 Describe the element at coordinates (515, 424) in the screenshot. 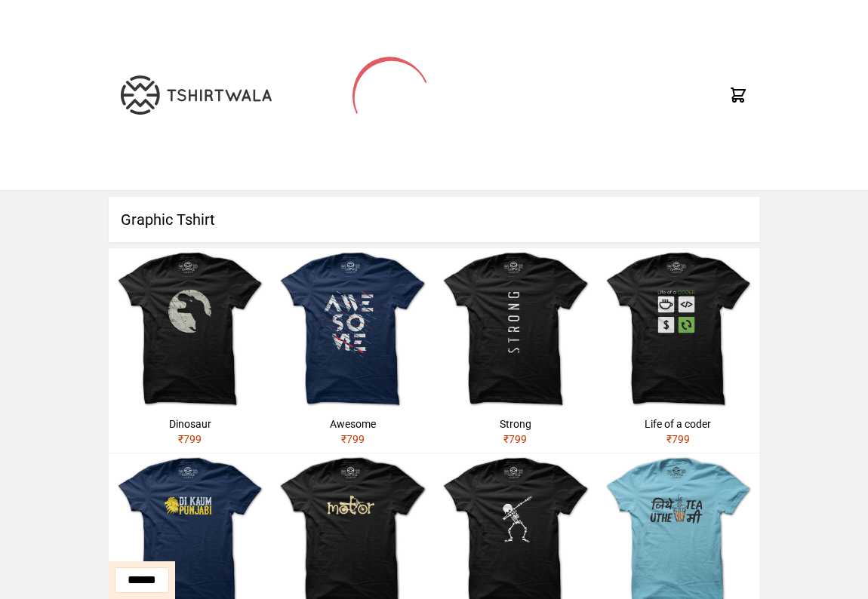

I see `div: Strong` at that location.